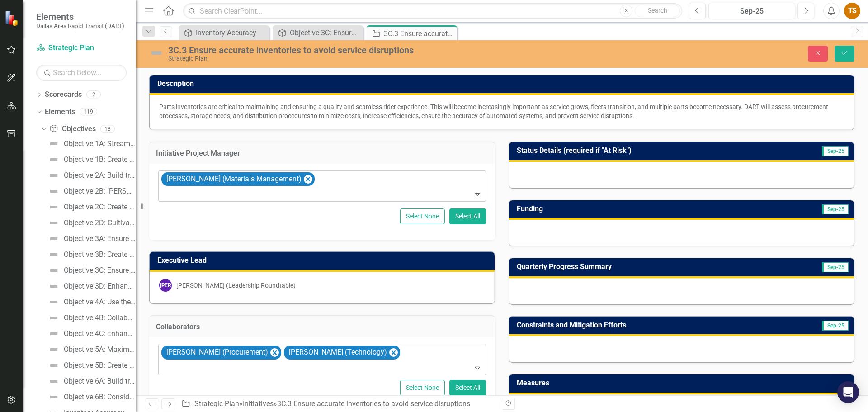  Describe the element at coordinates (645, 267) in the screenshot. I see `h3: Quarterly Progress Summary` at that location.